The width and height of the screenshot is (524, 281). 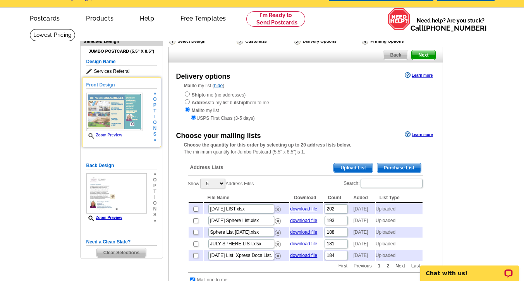 I want to click on img: Printing Options & Summary, so click(x=365, y=41).